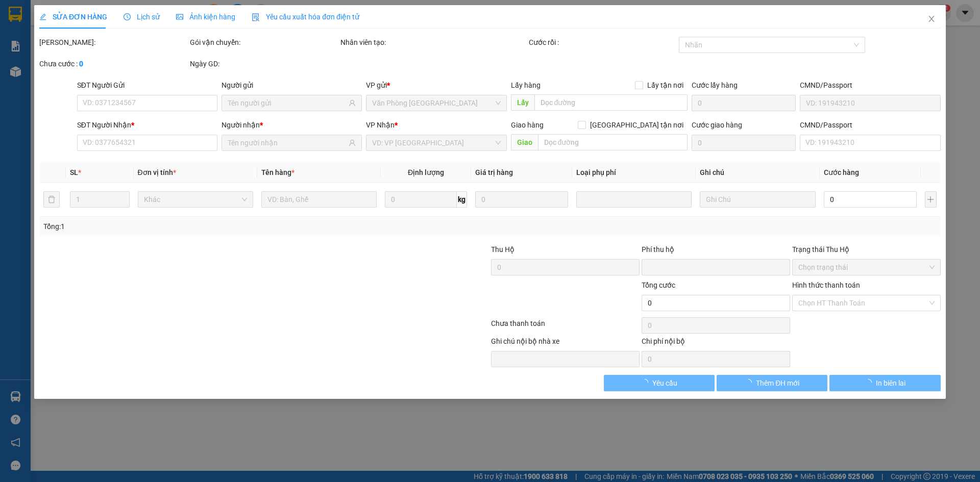  What do you see at coordinates (885, 383) in the screenshot?
I see `button: In biên lai` at bounding box center [885, 383].